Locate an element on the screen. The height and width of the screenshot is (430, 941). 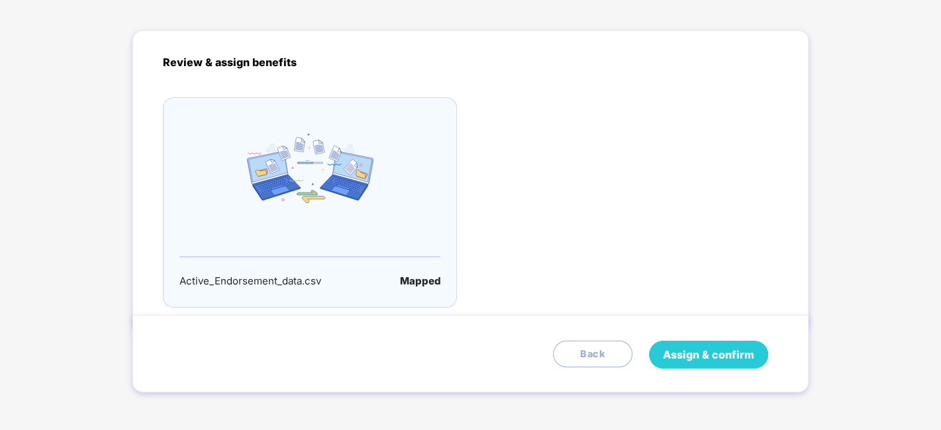
img: email_icon is located at coordinates (310, 168).